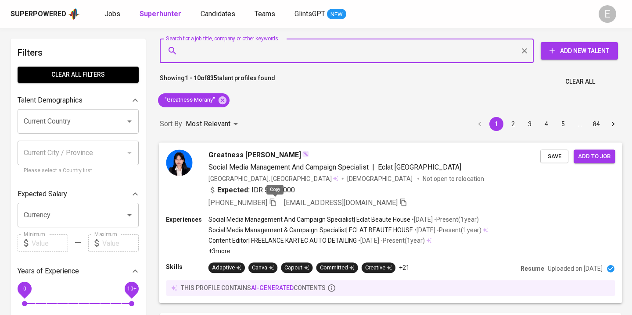  Describe the element at coordinates (404, 268) in the screenshot. I see `p: +21` at that location.